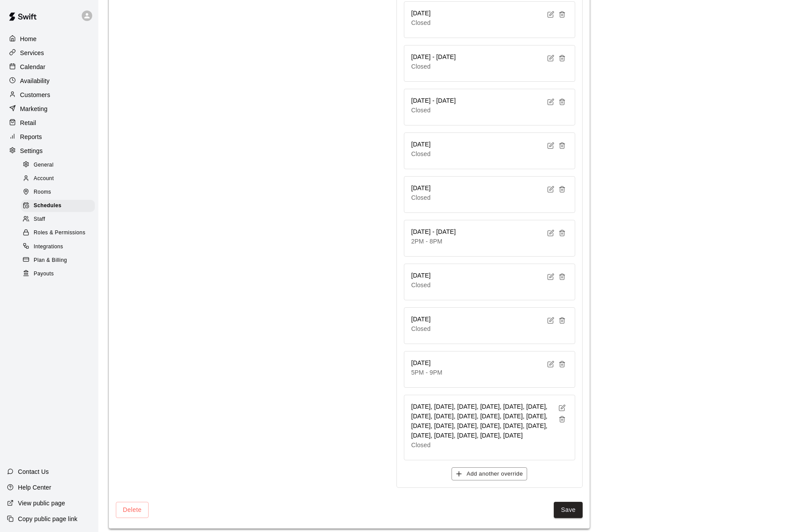  Describe the element at coordinates (49, 109) in the screenshot. I see `a: Marketing` at that location.